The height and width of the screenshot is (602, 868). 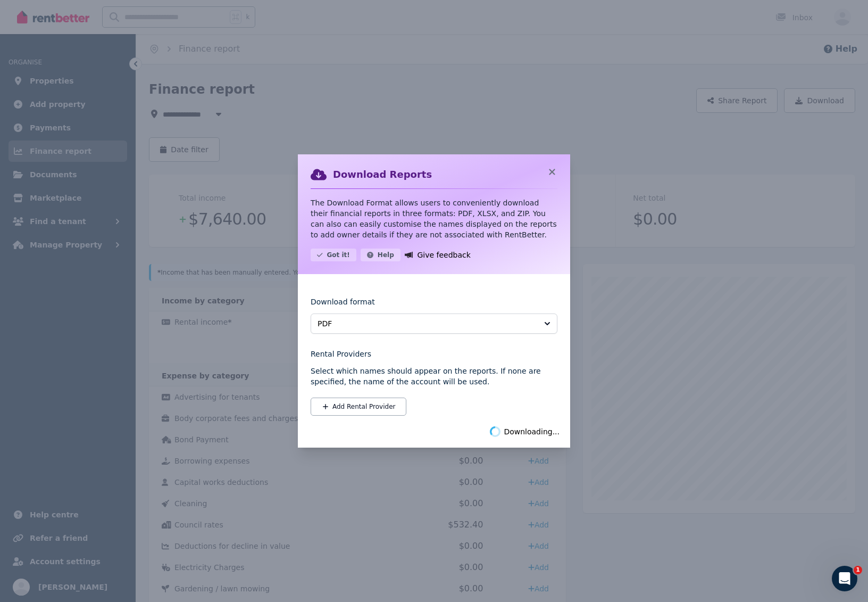 What do you see at coordinates (434, 354) in the screenshot?
I see `legend: Rental Providers` at bounding box center [434, 354].